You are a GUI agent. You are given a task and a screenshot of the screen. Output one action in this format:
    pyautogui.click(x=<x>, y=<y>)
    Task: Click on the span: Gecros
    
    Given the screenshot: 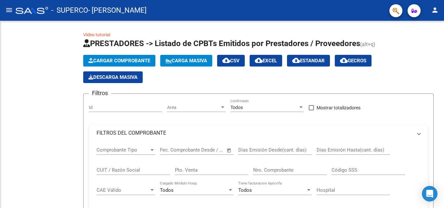 What is the action you would take?
    pyautogui.click(x=353, y=61)
    